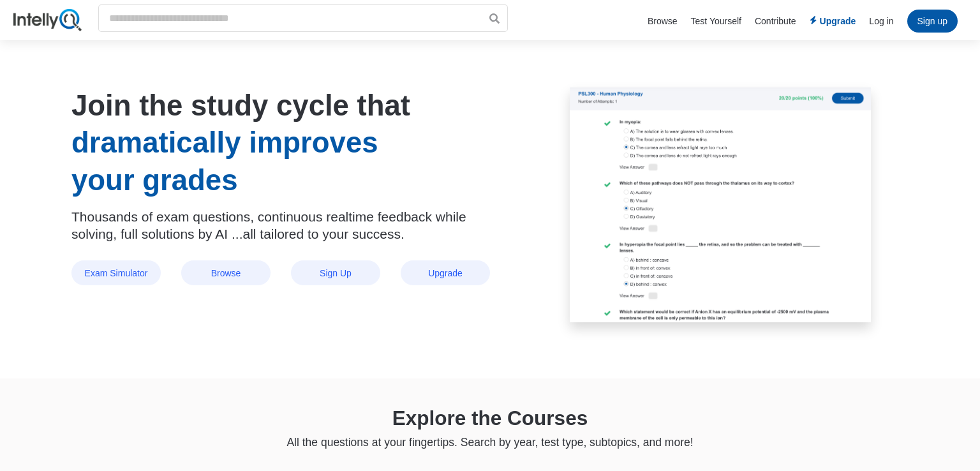 The image size is (980, 471). Describe the element at coordinates (881, 21) in the screenshot. I see `li: Log in` at that location.